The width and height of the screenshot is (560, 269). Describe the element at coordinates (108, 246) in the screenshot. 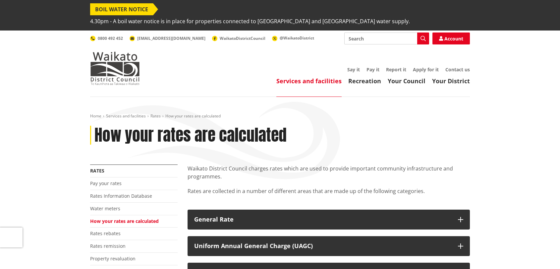

I see `a: Rates remission` at that location.